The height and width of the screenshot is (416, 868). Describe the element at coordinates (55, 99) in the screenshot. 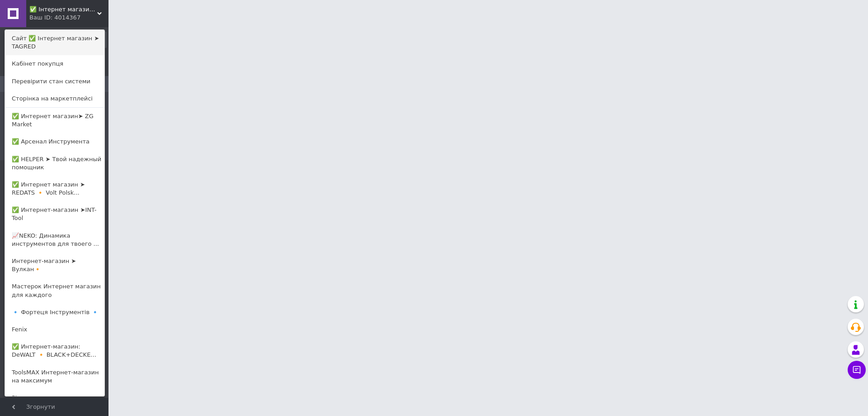

I see `a: Сторінка на маркетплейсі` at that location.